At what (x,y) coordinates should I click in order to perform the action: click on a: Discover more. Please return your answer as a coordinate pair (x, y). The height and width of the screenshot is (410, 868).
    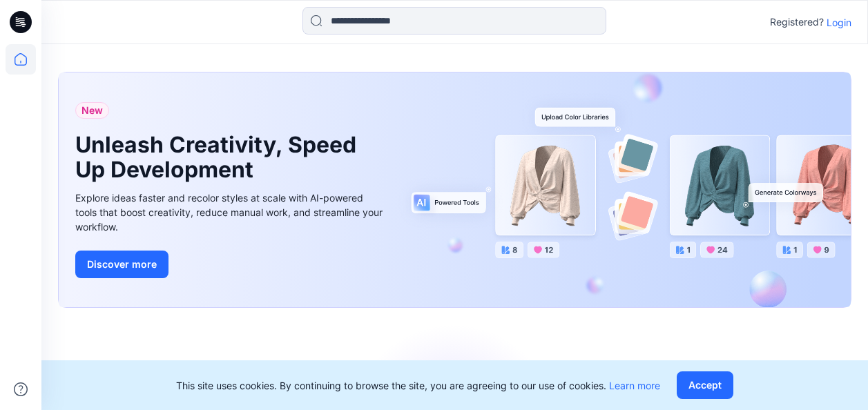
    Looking at the image, I should click on (231, 265).